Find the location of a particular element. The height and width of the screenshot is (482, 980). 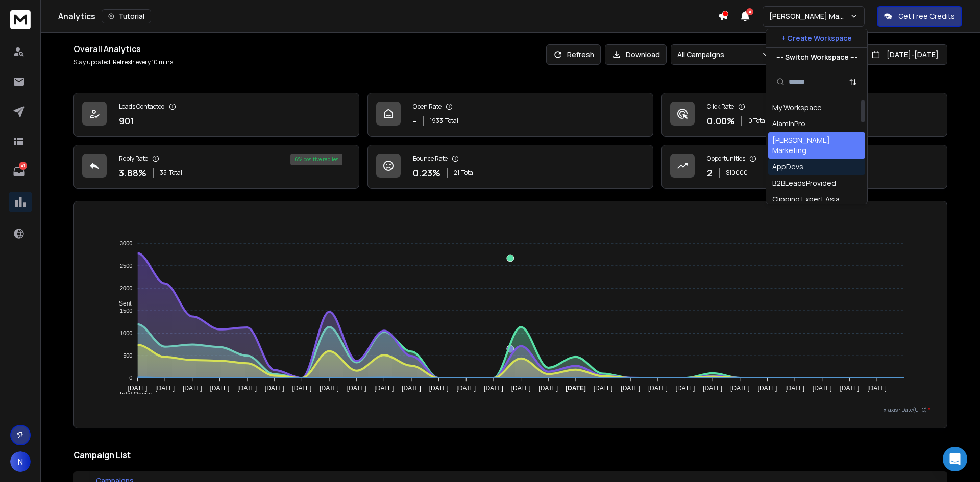

button: Refresh is located at coordinates (573, 54).